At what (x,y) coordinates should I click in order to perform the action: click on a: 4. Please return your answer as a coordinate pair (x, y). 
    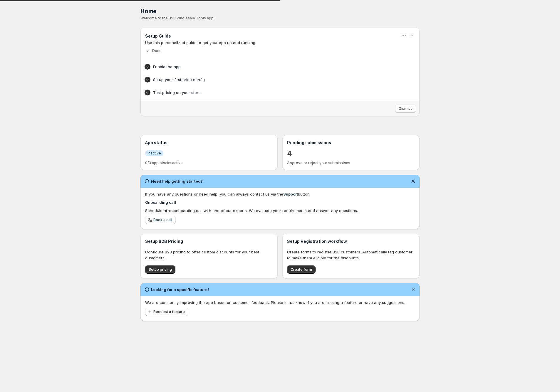
    Looking at the image, I should click on (289, 153).